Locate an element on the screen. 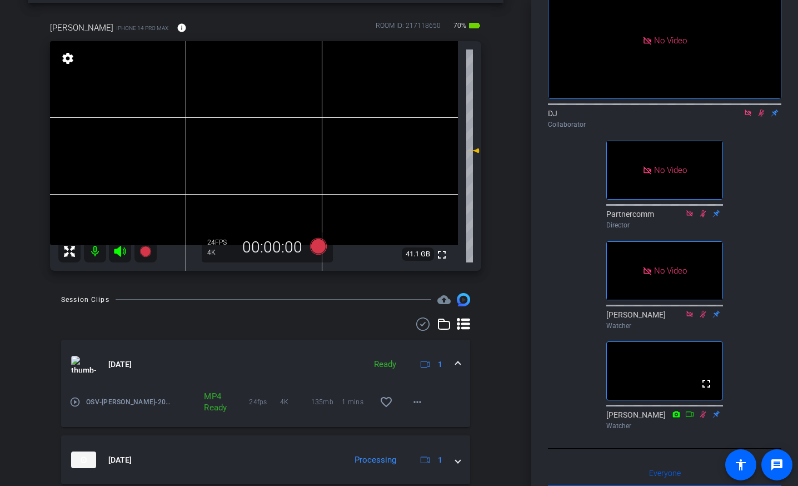 The height and width of the screenshot is (486, 798). div: ROOM ID: 217118650 is located at coordinates (408, 28).